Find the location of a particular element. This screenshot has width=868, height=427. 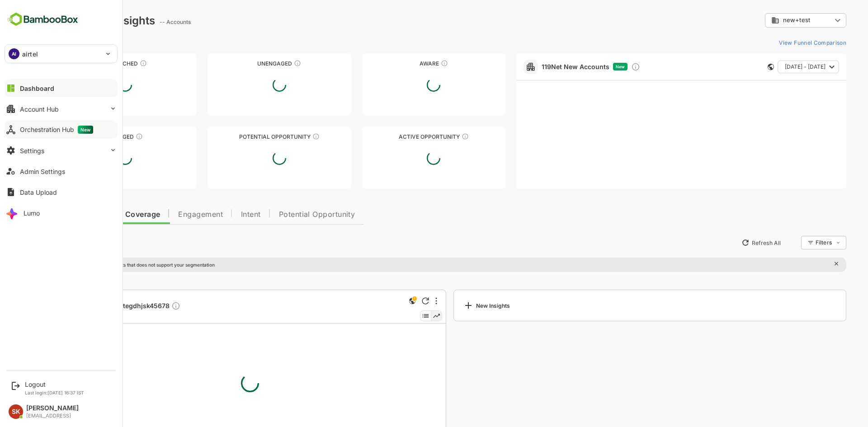

button: Data Upload is located at coordinates (61, 192).